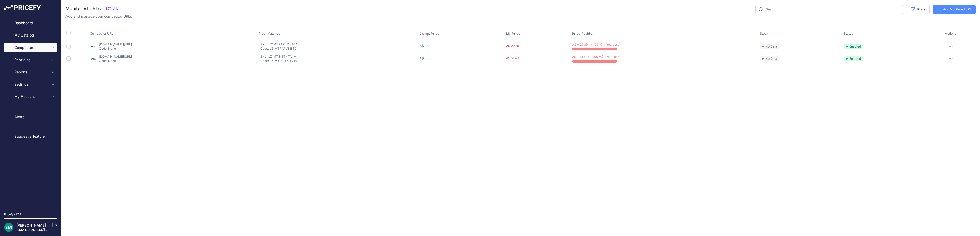 The image size is (980, 236). What do you see at coordinates (30, 84) in the screenshot?
I see `button: Settings` at bounding box center [30, 84].